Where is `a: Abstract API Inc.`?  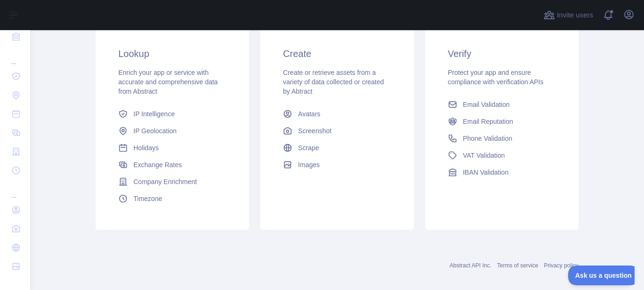 a: Abstract API Inc. is located at coordinates (470, 265).